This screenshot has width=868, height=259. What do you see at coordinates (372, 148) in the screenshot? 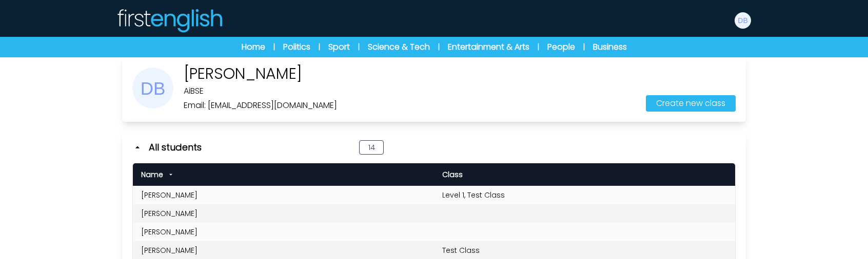
I see `span: 14` at bounding box center [372, 148].